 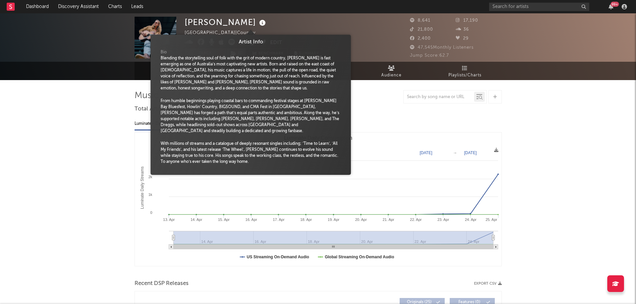 What do you see at coordinates (150, 195) in the screenshot?
I see `text: 1k` at bounding box center [150, 195].